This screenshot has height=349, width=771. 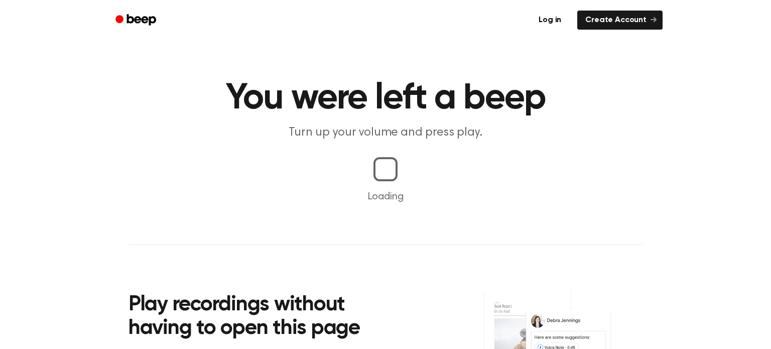 I want to click on a: Beep, so click(x=137, y=20).